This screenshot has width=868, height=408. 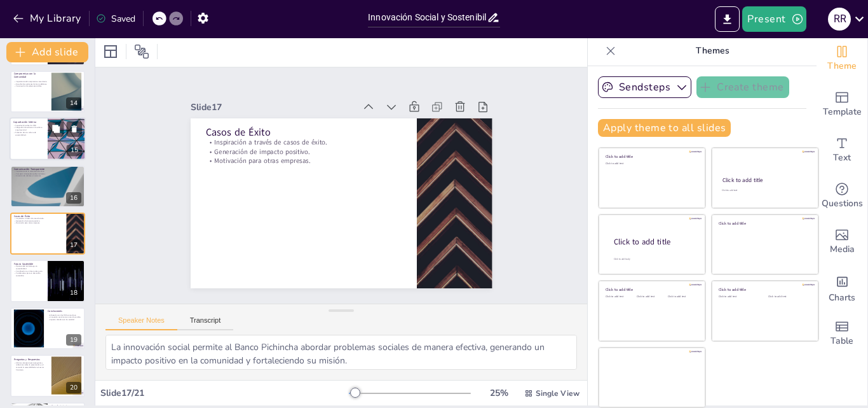 I want to click on p: Fundamentos para un desarrollo sostenible., so click(x=29, y=273).